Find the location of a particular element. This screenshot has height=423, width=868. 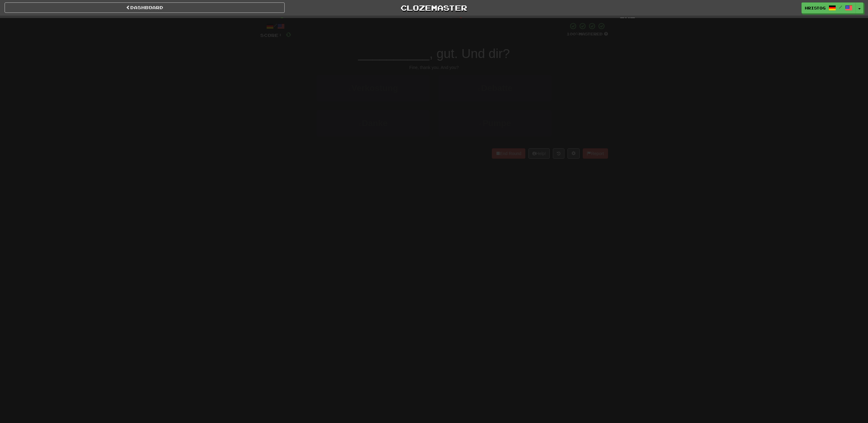

button: End Round is located at coordinates (508, 154).